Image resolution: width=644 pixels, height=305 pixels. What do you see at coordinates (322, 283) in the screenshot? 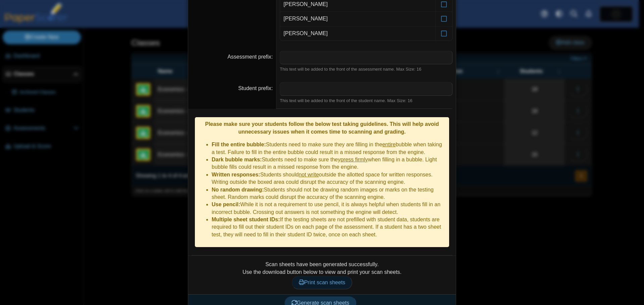
I see `a: Print scan sheets` at bounding box center [322, 283].